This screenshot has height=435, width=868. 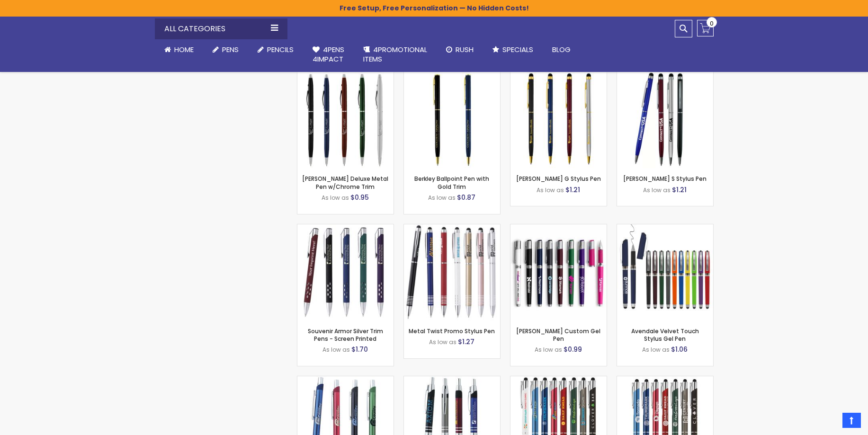 I want to click on a: 4Pens4impact, so click(x=328, y=54).